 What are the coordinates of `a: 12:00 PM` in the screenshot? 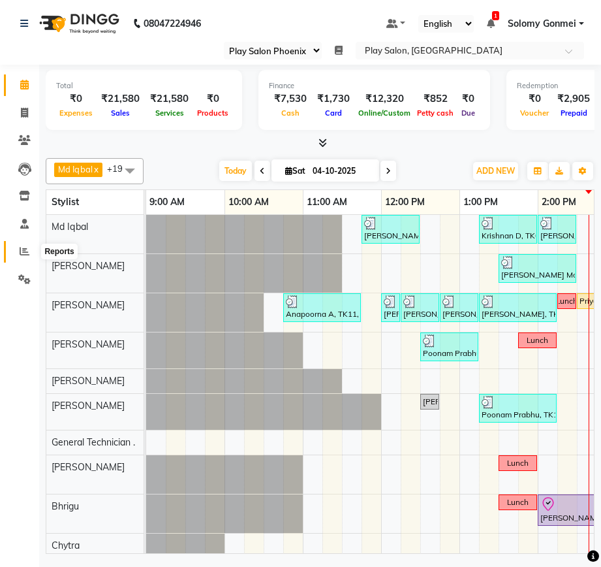 It's located at (405, 202).